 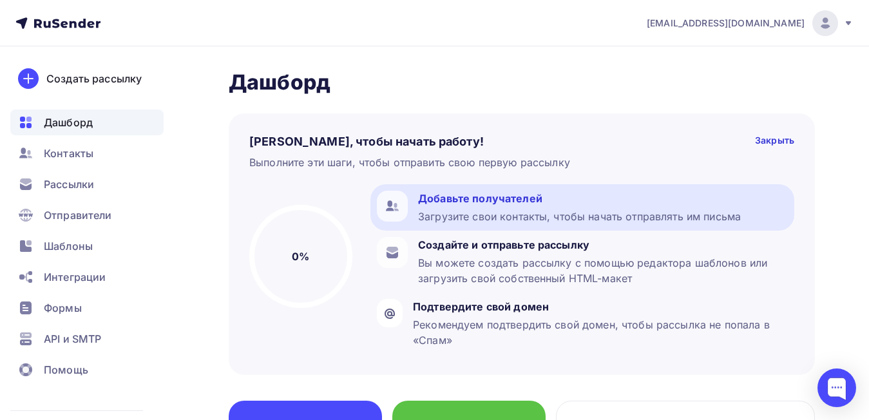 I want to click on a: Дашборд, so click(x=87, y=122).